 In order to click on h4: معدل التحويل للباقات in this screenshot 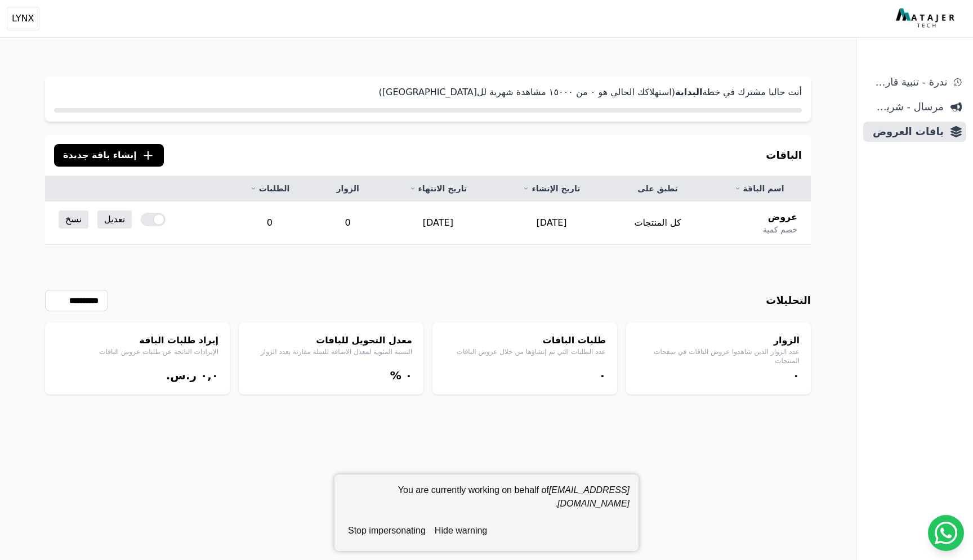, I will do `click(331, 341)`.